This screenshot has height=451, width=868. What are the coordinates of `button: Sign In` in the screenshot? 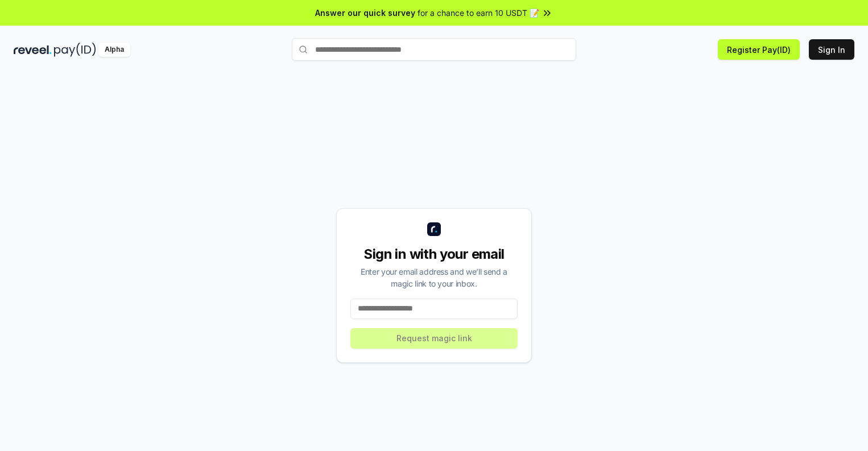 It's located at (832, 49).